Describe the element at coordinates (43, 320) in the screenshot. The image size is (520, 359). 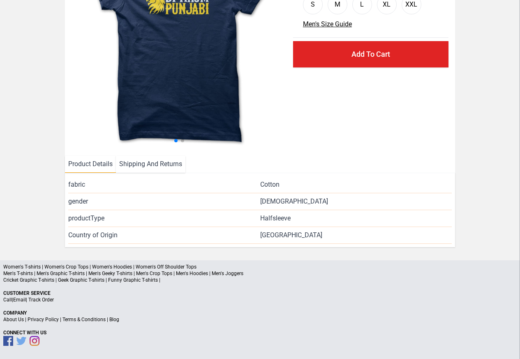
I see `a: Privacy Policy` at that location.